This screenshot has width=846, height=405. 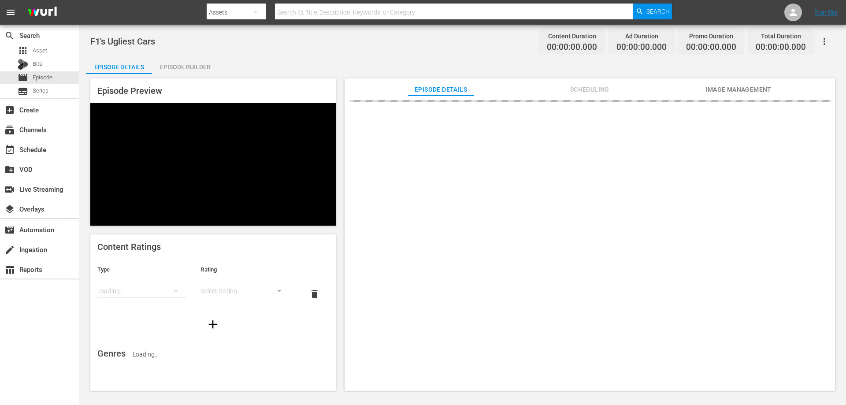 What do you see at coordinates (10, 110) in the screenshot?
I see `span: Create` at bounding box center [10, 110].